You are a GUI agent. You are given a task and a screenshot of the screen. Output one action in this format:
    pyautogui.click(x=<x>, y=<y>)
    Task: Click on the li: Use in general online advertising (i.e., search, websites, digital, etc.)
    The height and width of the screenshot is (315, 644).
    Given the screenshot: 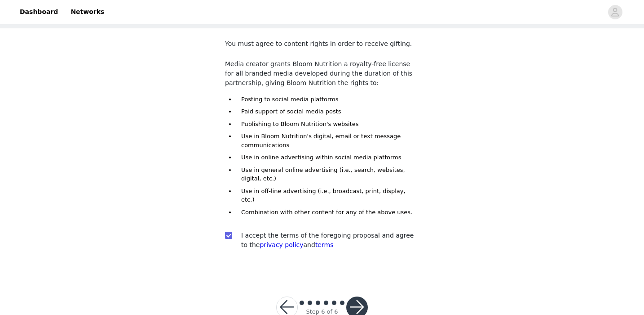 What is the action you would take?
    pyautogui.click(x=327, y=174)
    